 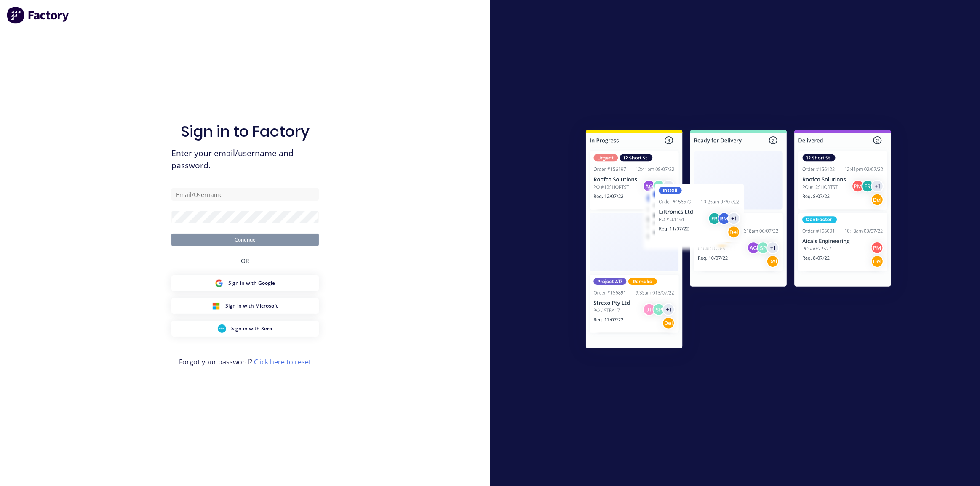 I want to click on span: Sign in with Google, so click(x=251, y=283).